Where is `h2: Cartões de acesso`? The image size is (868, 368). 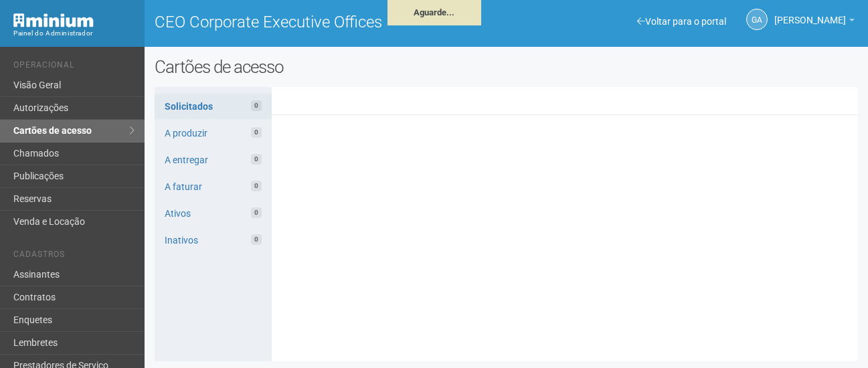
h2: Cartões de acesso is located at coordinates (506, 67).